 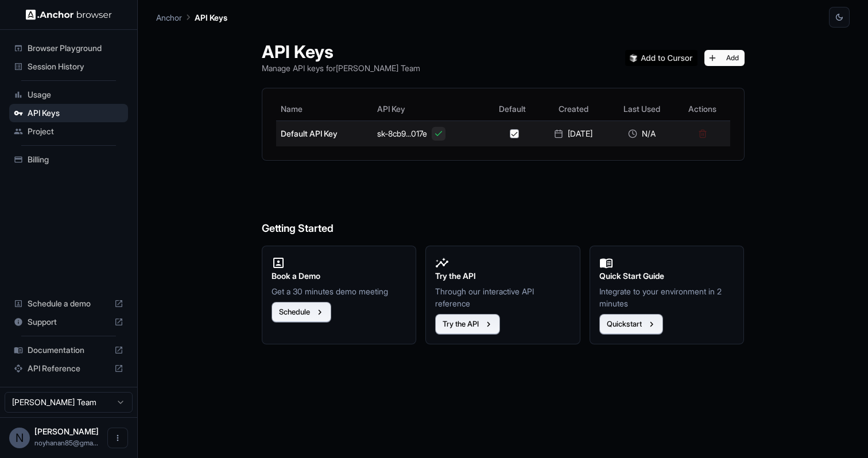 I want to click on button: Try the API, so click(x=467, y=324).